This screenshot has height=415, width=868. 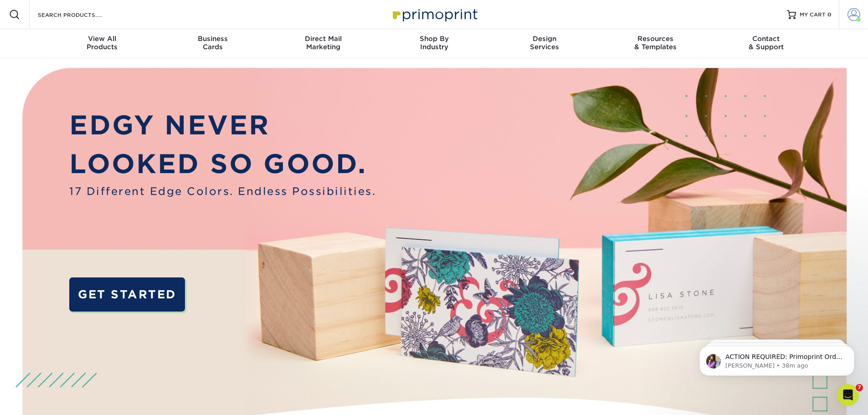 What do you see at coordinates (544, 39) in the screenshot?
I see `span: Design` at bounding box center [544, 39].